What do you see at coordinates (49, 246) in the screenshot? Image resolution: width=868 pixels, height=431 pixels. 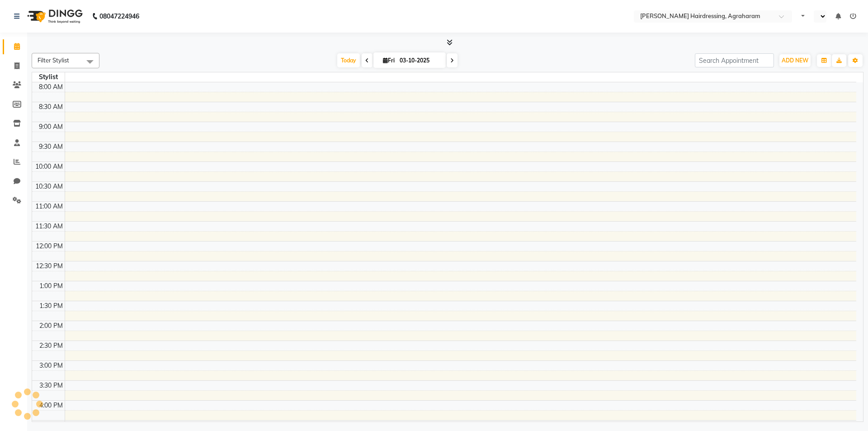 I see `div: 12:00 PM` at bounding box center [49, 246].